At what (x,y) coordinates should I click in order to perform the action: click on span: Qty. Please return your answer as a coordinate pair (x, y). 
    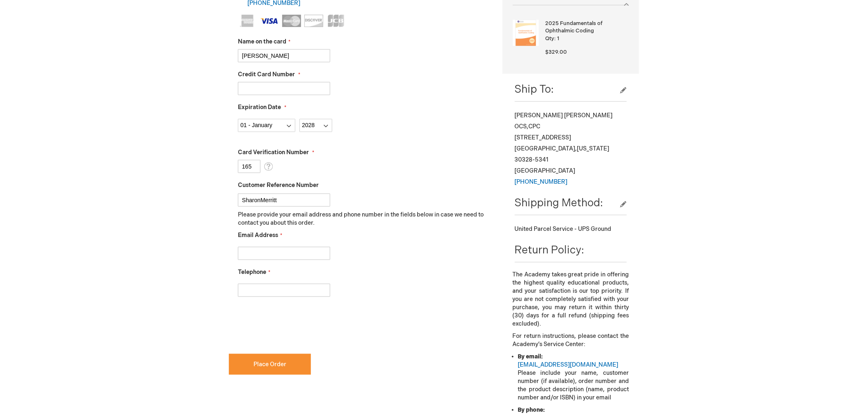
    Looking at the image, I should click on (550, 38).